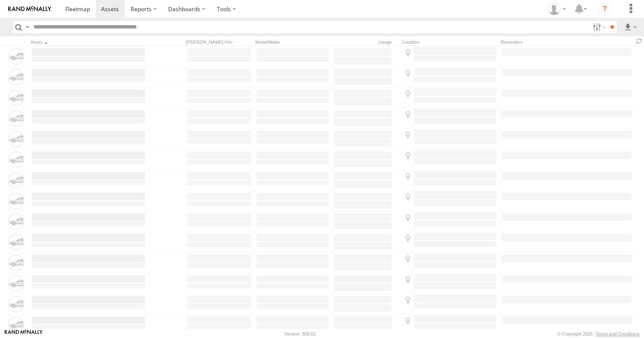 This screenshot has height=338, width=644. What do you see at coordinates (631, 27) in the screenshot?
I see `label: Export results as...` at bounding box center [631, 27].